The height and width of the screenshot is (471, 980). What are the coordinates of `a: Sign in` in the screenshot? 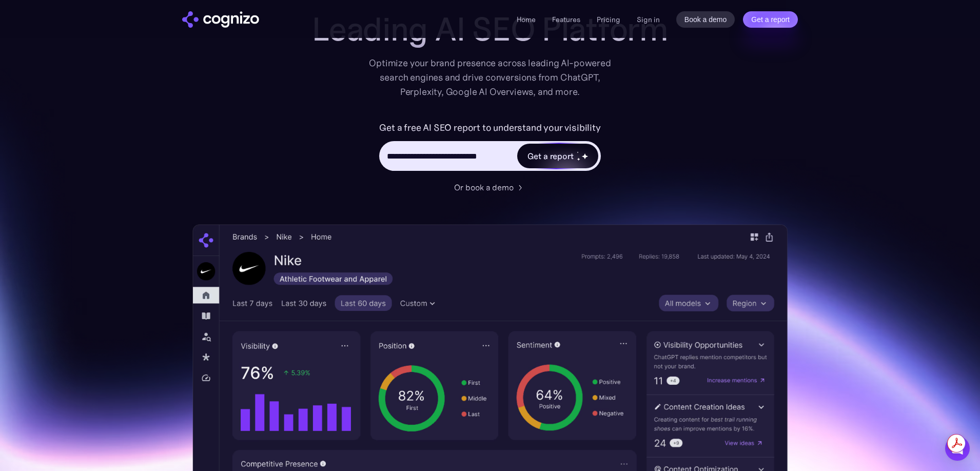 It's located at (649, 20).